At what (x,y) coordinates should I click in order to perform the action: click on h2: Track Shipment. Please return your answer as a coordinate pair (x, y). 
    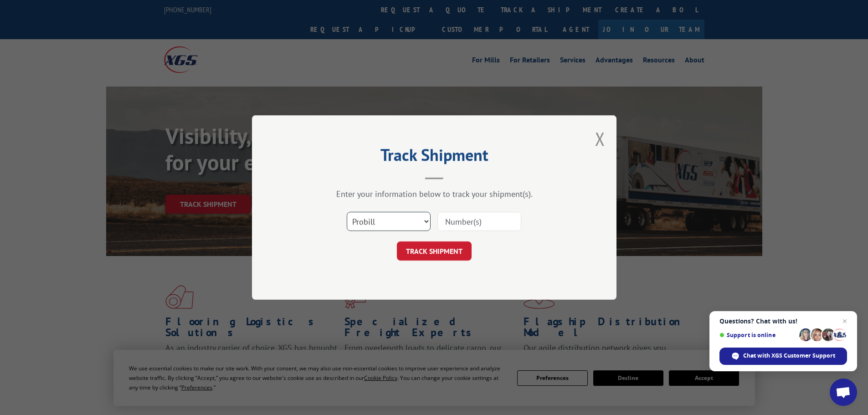
    Looking at the image, I should click on (434, 157).